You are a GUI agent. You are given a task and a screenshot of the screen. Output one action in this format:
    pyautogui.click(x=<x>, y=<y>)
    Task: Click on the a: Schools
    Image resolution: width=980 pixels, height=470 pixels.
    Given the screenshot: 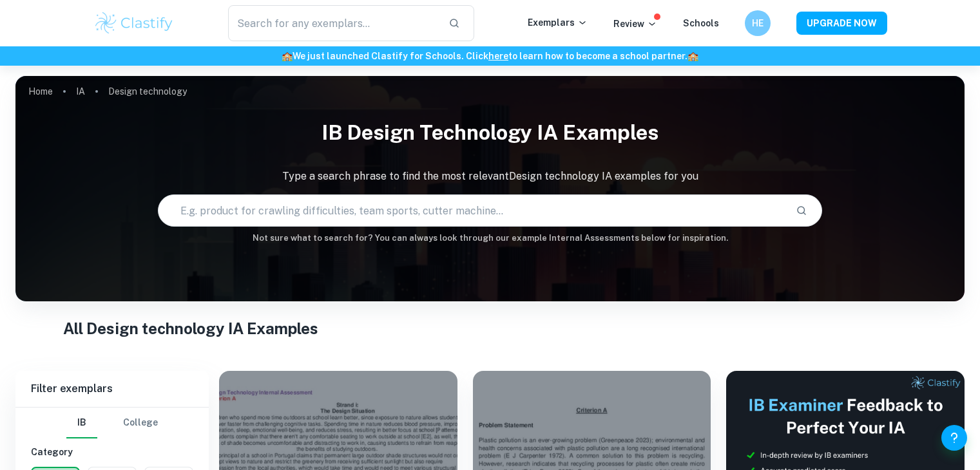 What is the action you would take?
    pyautogui.click(x=701, y=23)
    